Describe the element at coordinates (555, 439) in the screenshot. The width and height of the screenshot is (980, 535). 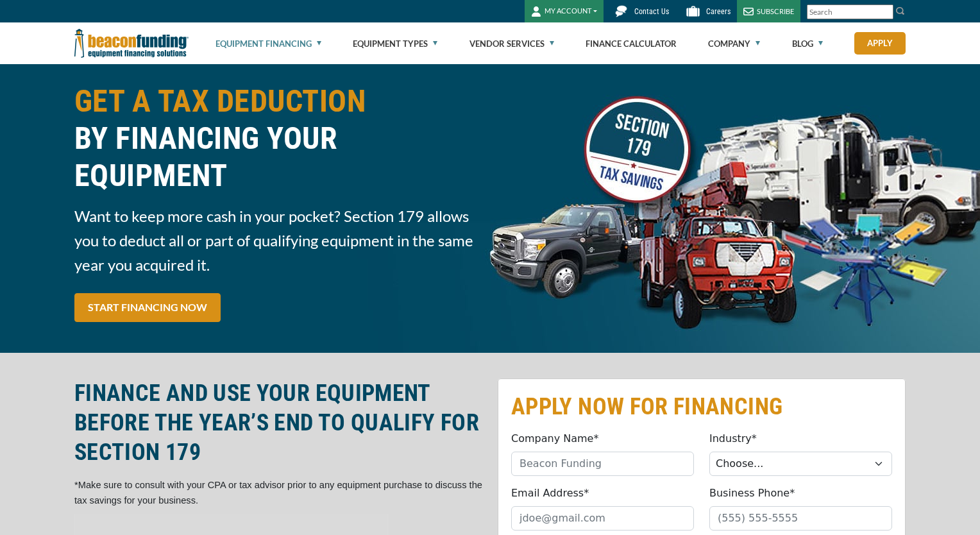
I see `label: Company Name*` at that location.